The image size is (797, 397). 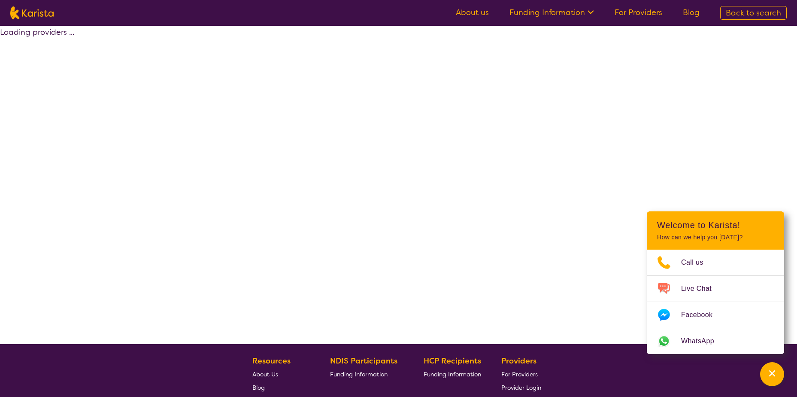 What do you see at coordinates (716, 301) in the screenshot?
I see `ul: Choose channel` at bounding box center [716, 301].